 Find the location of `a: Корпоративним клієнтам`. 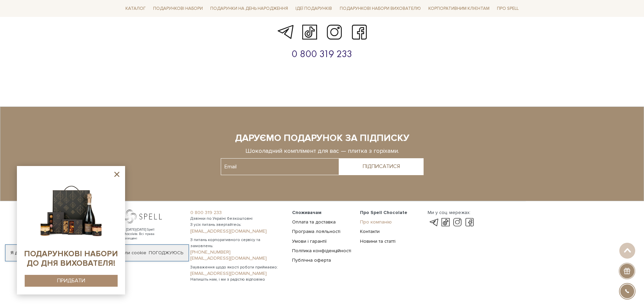

a: Корпоративним клієнтам is located at coordinates (459, 8).